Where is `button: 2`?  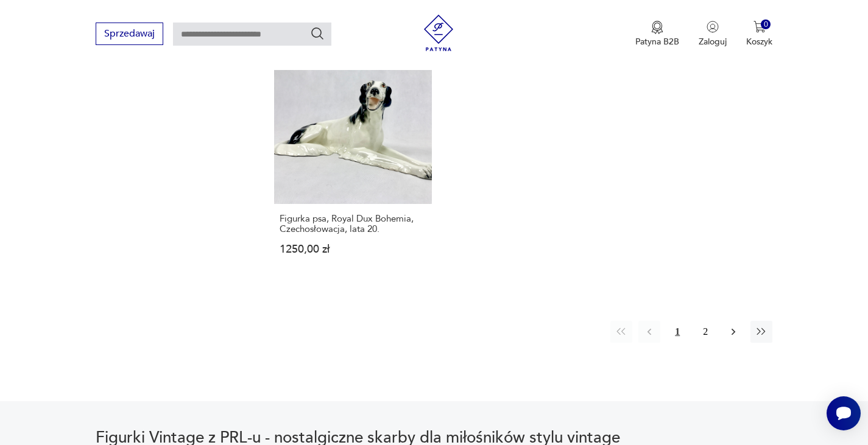 button: 2 is located at coordinates (705, 332).